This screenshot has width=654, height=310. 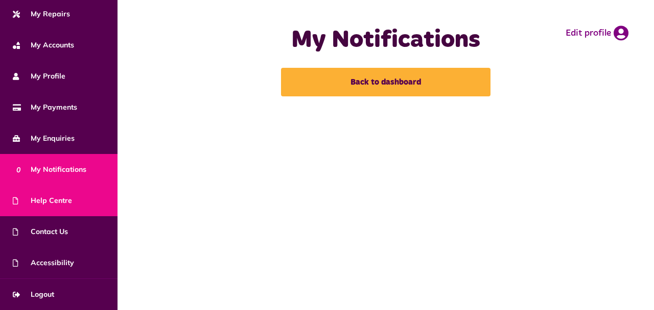 What do you see at coordinates (41, 14) in the screenshot?
I see `span: My Repairs` at bounding box center [41, 14].